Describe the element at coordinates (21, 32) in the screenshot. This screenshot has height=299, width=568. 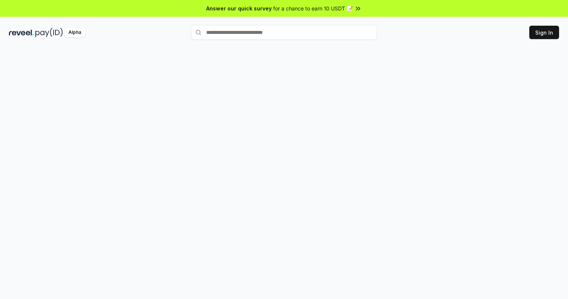
I see `img: reveel_dark` at that location.